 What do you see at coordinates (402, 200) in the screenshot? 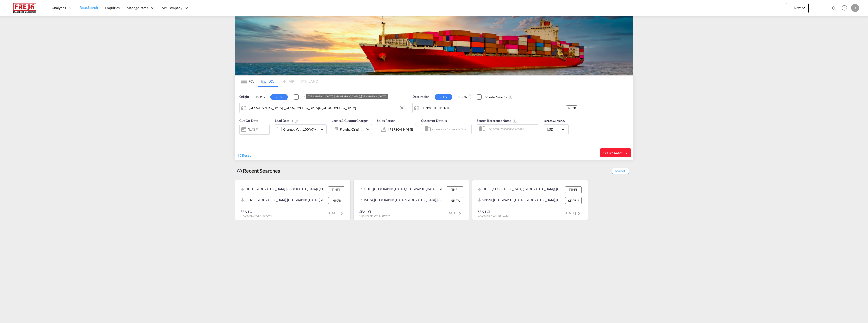
I see `div: INHZA, Hazira Port/Surat, GJ, India, Indian Subcontinent, Asia Pacific` at bounding box center [402, 200].